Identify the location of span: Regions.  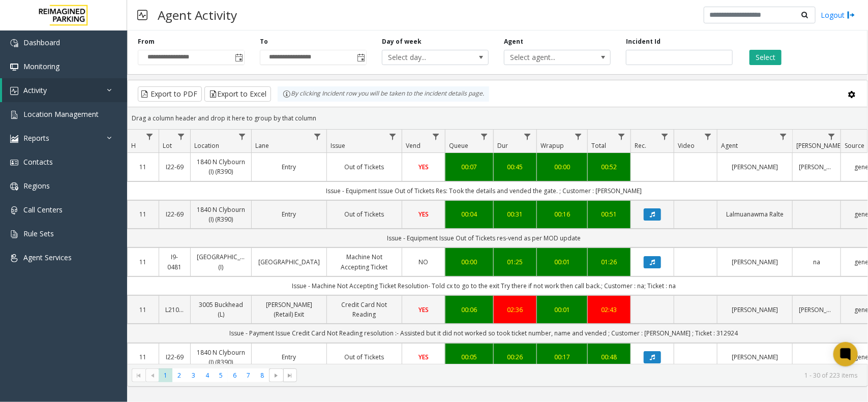
(37, 186).